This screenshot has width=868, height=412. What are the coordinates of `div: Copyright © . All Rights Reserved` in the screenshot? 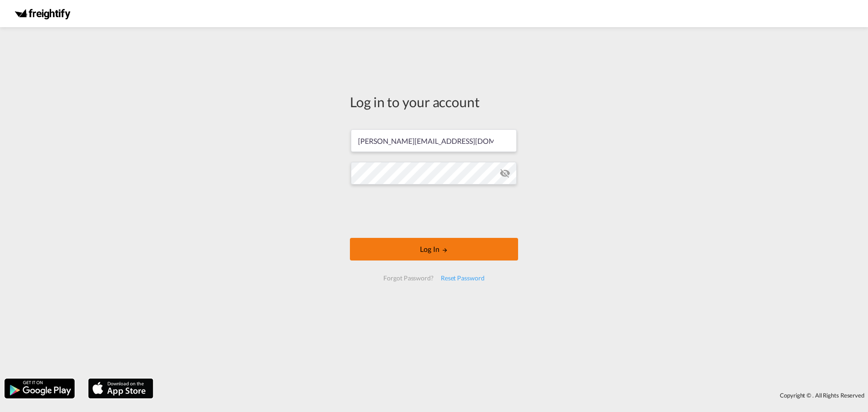 It's located at (513, 396).